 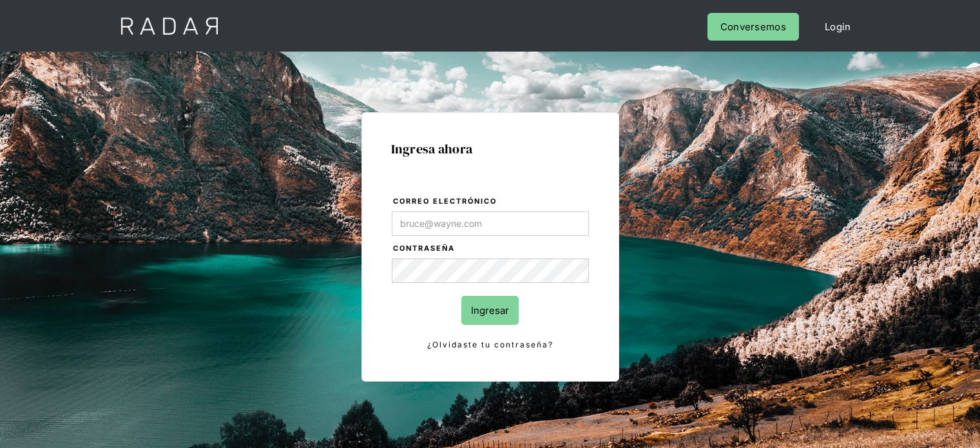 I want to click on input: Ingresar, so click(x=490, y=310).